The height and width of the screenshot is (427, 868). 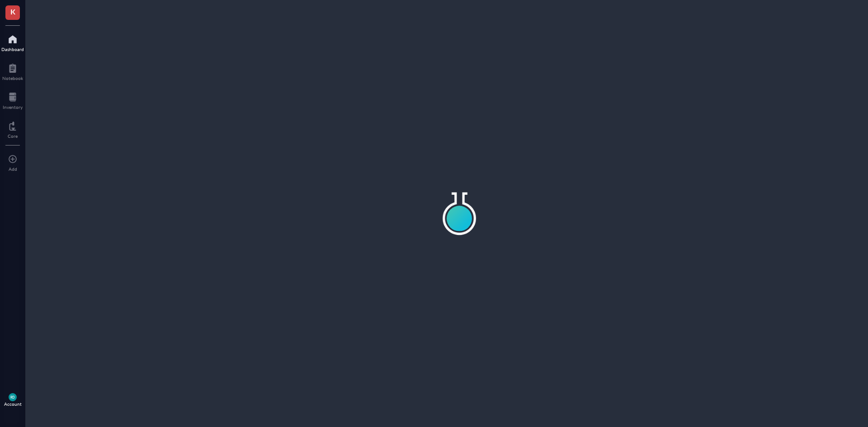 What do you see at coordinates (13, 397) in the screenshot?
I see `span: RD` at bounding box center [13, 397].